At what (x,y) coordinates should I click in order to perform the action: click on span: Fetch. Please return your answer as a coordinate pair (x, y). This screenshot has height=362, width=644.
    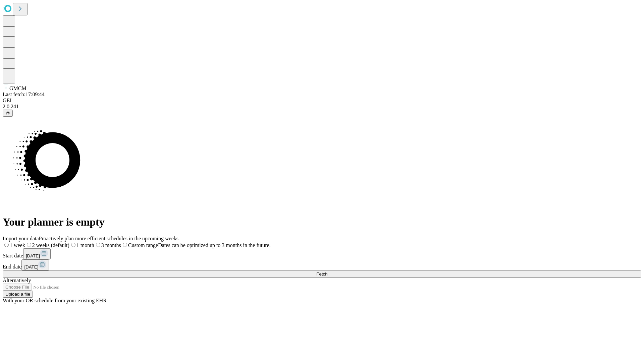
    Looking at the image, I should click on (322, 274).